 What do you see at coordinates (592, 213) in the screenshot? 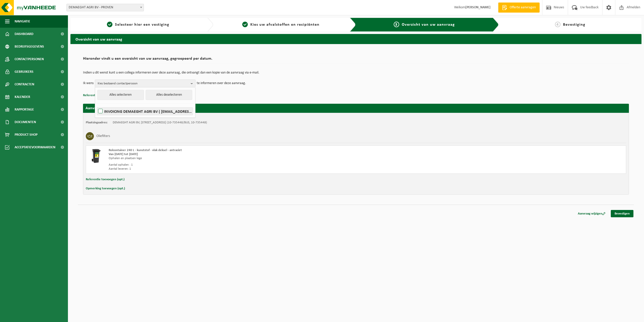
I see `a: Aanvraag wijzigen` at bounding box center [592, 213].